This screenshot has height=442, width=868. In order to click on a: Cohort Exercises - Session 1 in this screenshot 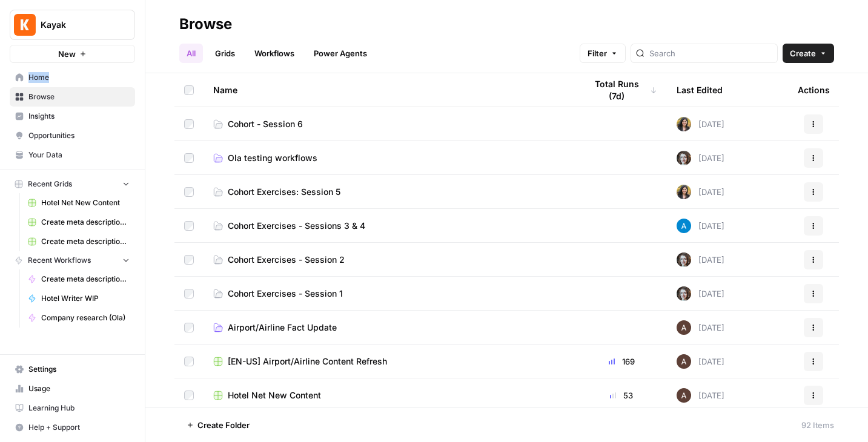, I will do `click(389, 294)`.